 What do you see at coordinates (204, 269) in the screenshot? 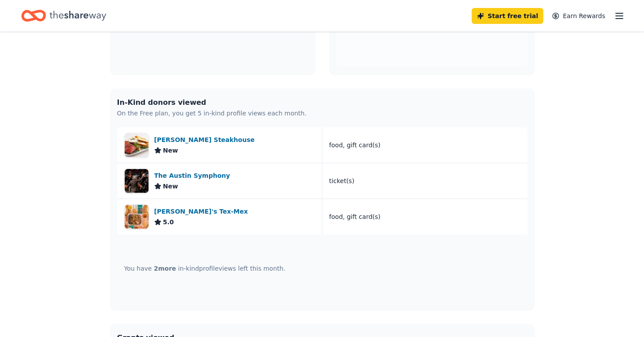
I see `div: You have in-kind profile views left this month.` at bounding box center [204, 269].